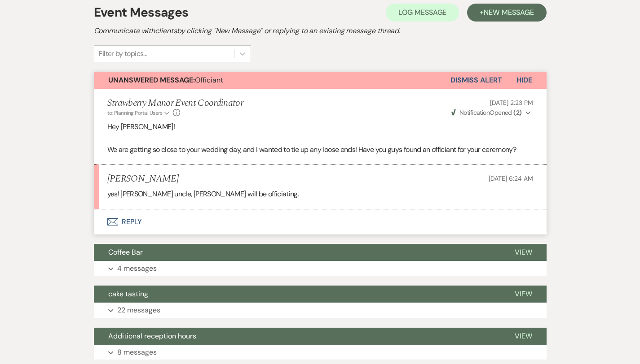  I want to click on span: Opened, so click(486, 112).